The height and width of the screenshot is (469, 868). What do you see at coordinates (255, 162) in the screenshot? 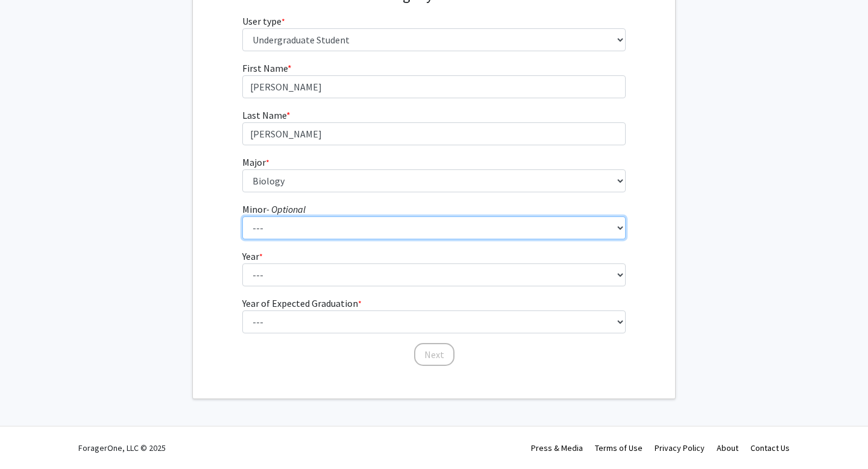
I see `label: Major` at bounding box center [255, 162].